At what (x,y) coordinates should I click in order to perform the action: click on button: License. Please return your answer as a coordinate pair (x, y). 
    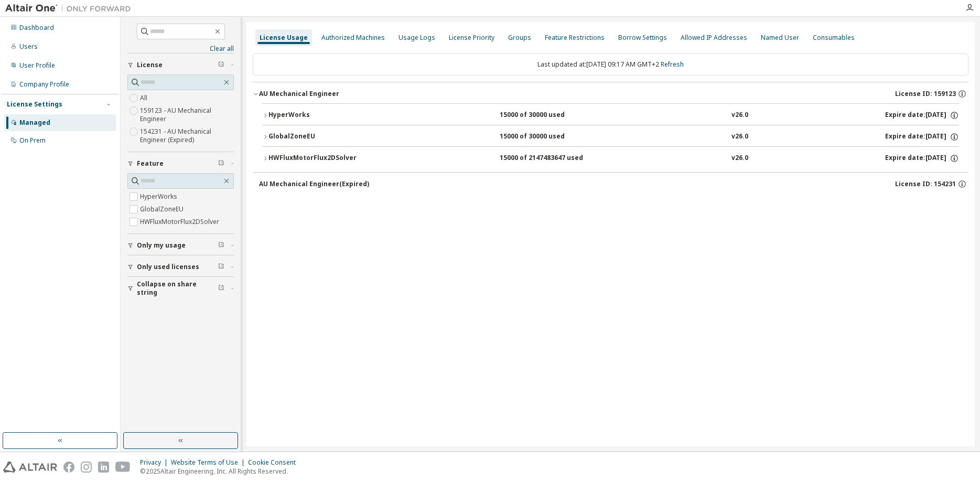
    Looking at the image, I should click on (180, 65).